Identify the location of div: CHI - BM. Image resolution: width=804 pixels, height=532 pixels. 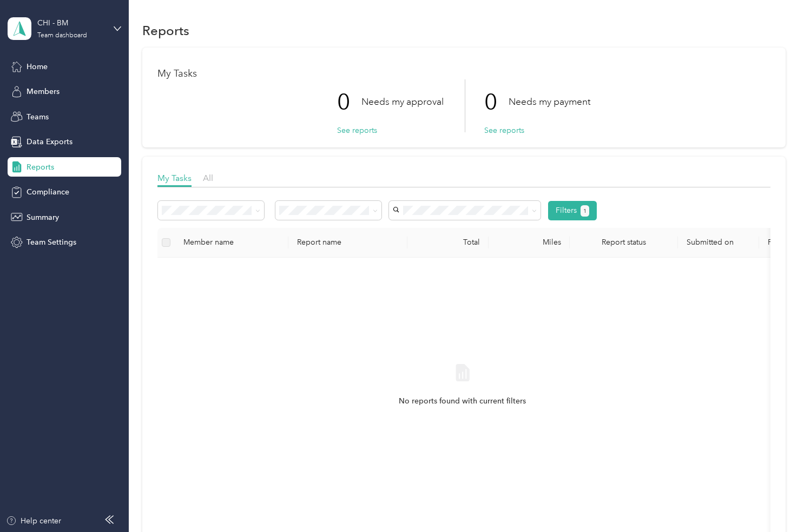
(71, 22).